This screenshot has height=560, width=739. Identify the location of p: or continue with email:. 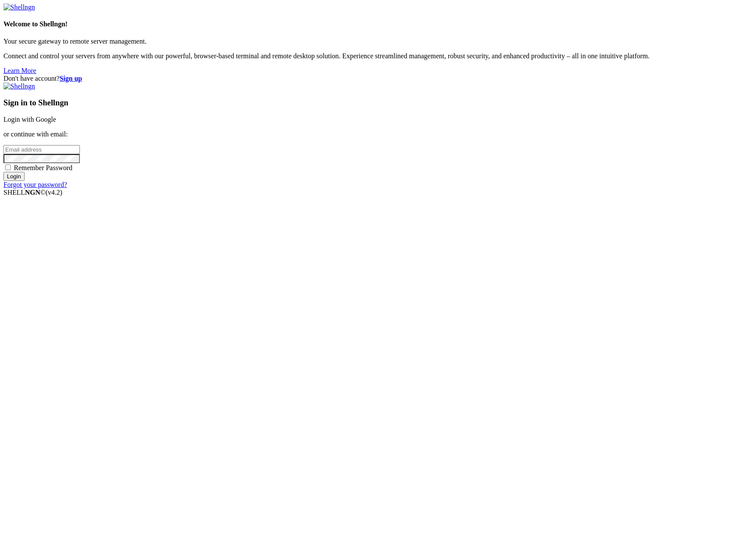
(369, 135).